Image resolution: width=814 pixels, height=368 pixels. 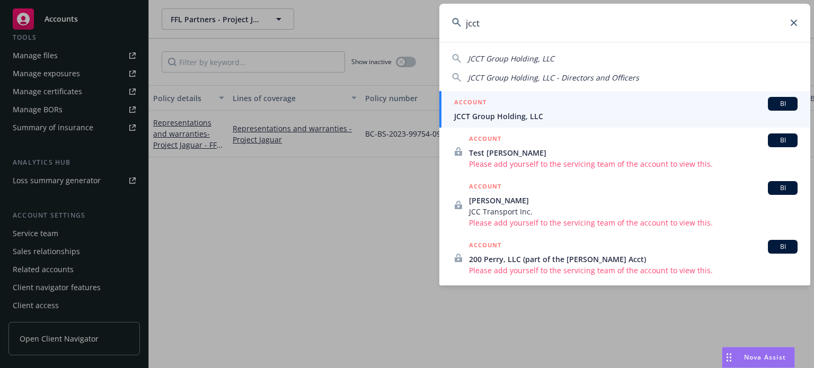 I want to click on span: JCCT Group Holding, LLC - Directors and Officers, so click(x=553, y=77).